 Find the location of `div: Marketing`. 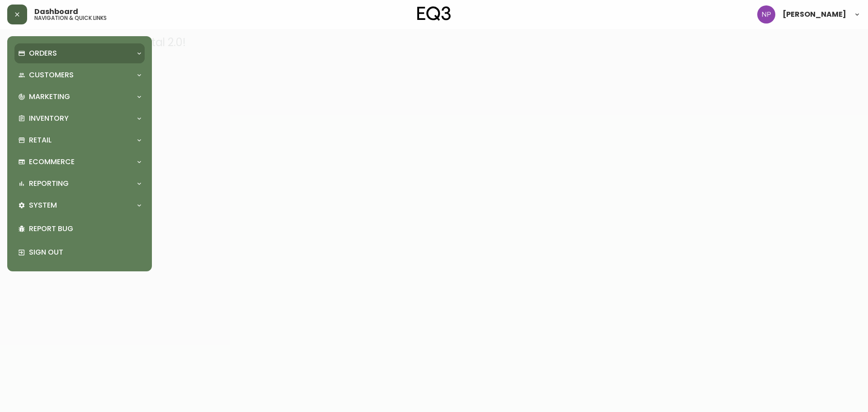

div: Marketing is located at coordinates (80, 97).